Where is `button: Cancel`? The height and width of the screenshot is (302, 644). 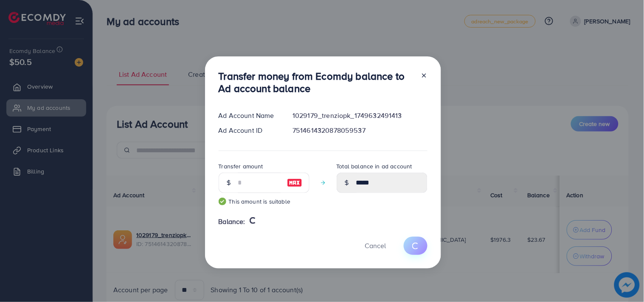
button: Cancel is located at coordinates (375, 246).